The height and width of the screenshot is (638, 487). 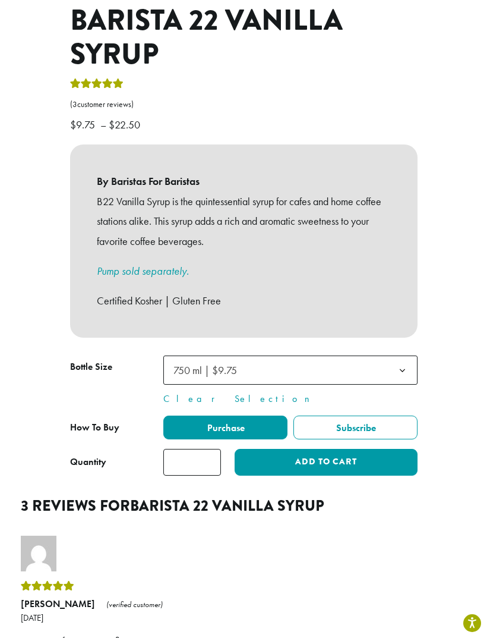 What do you see at coordinates (126, 124) in the screenshot?
I see `bdi: 22.50` at bounding box center [126, 124].